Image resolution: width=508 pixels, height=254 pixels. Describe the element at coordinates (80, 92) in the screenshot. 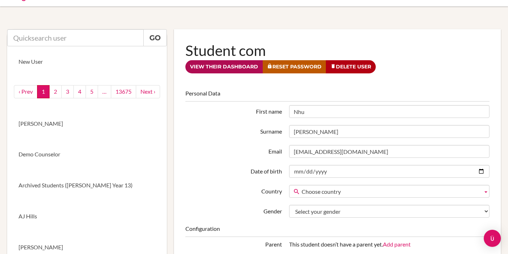

I see `a: 4` at that location.